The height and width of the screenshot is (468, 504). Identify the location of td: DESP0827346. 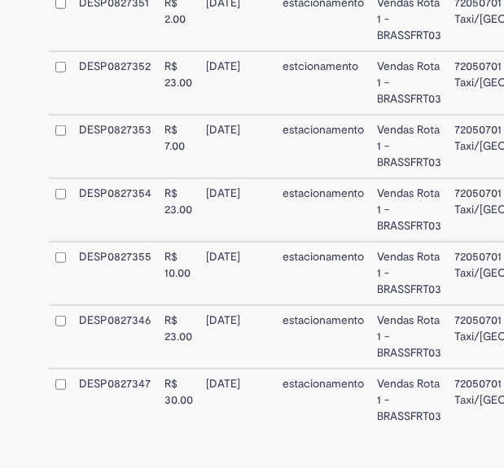
(115, 337).